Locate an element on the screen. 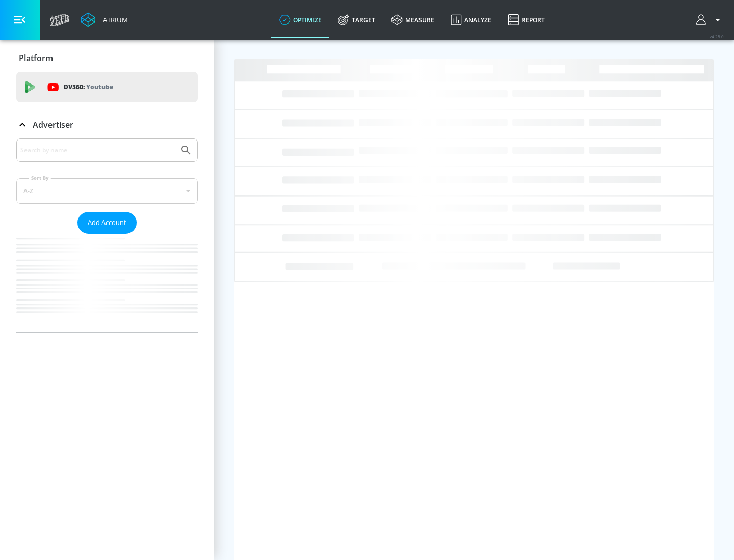 This screenshot has height=560, width=734. div: DV360: Youtube is located at coordinates (107, 87).